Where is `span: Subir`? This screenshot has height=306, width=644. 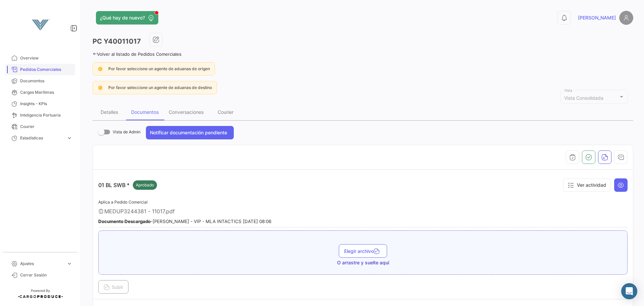
span: Subir is located at coordinates (113, 287).